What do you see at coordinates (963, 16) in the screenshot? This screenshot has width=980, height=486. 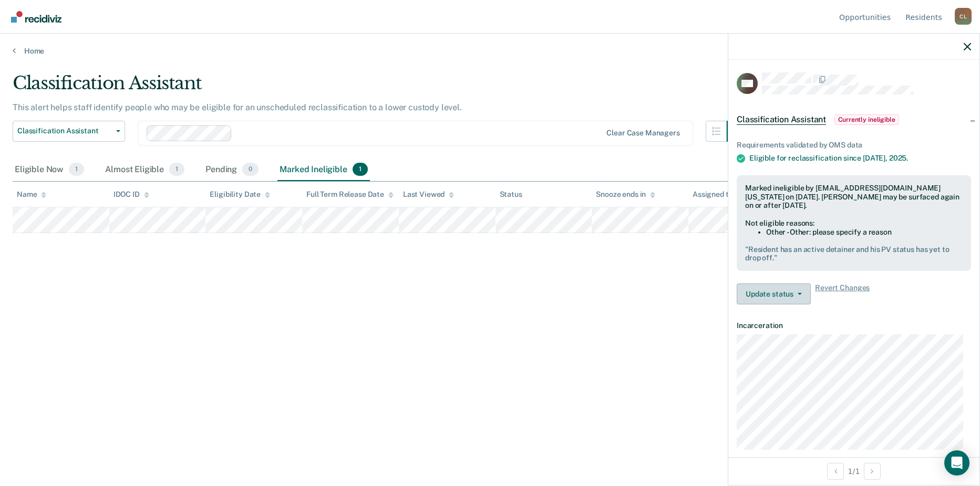 I see `button: Profile dropdown button` at bounding box center [963, 16].